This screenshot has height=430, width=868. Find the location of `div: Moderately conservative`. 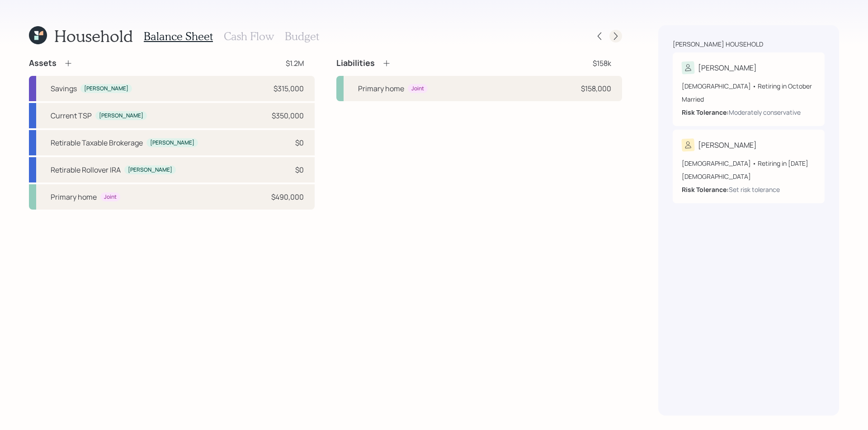

div: Moderately conservative is located at coordinates (765, 112).